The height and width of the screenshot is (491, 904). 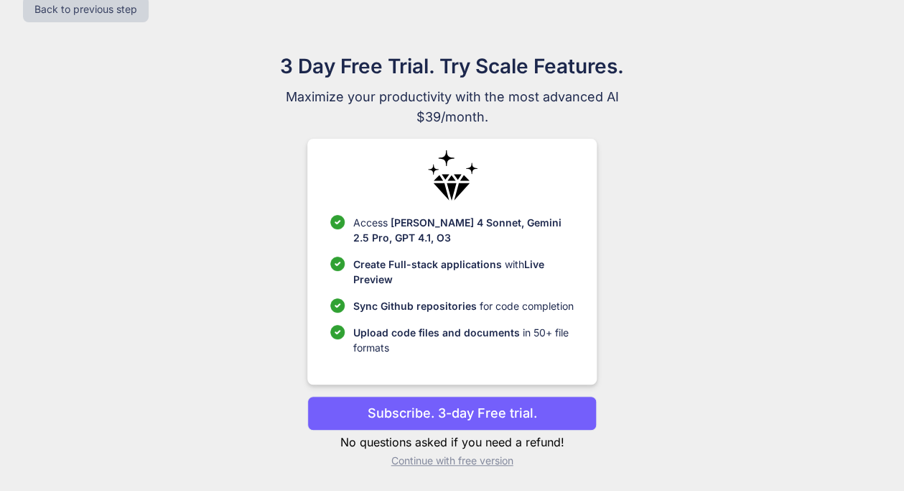 What do you see at coordinates (429, 264) in the screenshot?
I see `span: Create Full-stack applications` at bounding box center [429, 264].